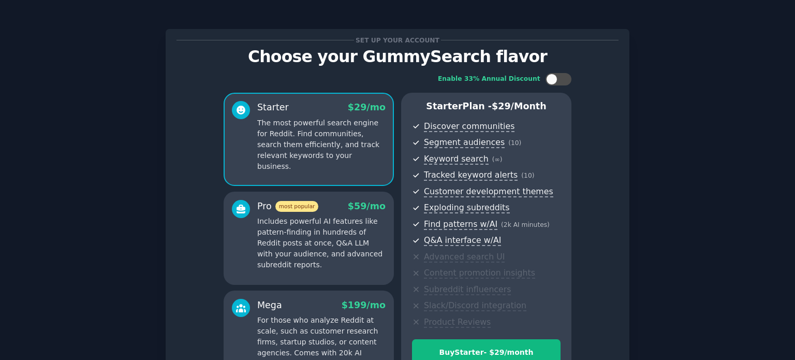 The width and height of the screenshot is (795, 360). I want to click on span: Customer development themes, so click(489, 192).